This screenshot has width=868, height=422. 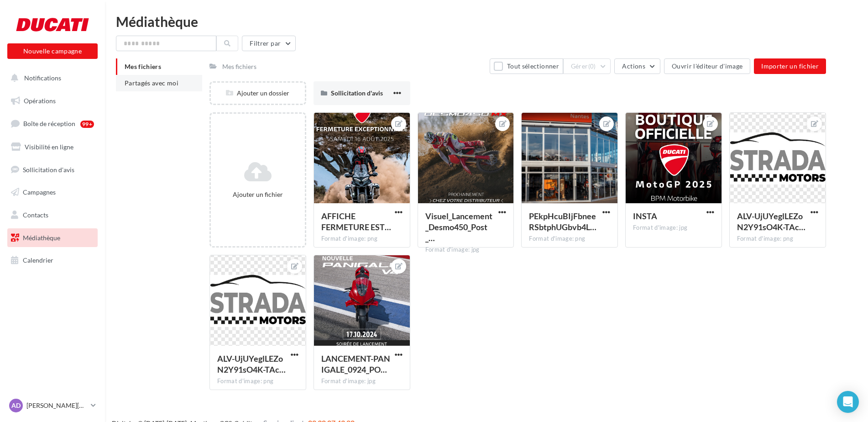 What do you see at coordinates (16, 405) in the screenshot?
I see `span: AD` at bounding box center [16, 405].